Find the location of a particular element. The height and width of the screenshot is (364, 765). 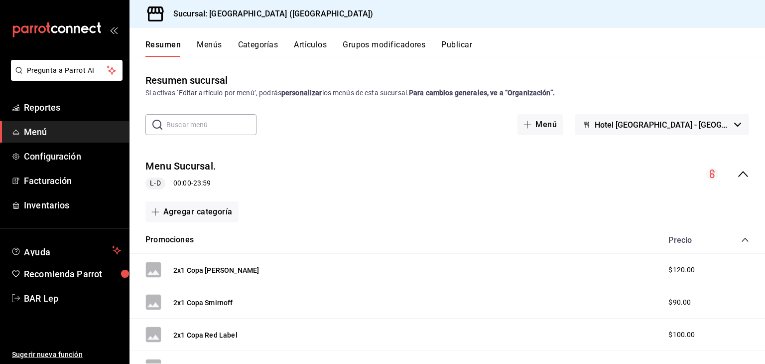

div: Precio is located at coordinates (691, 240).